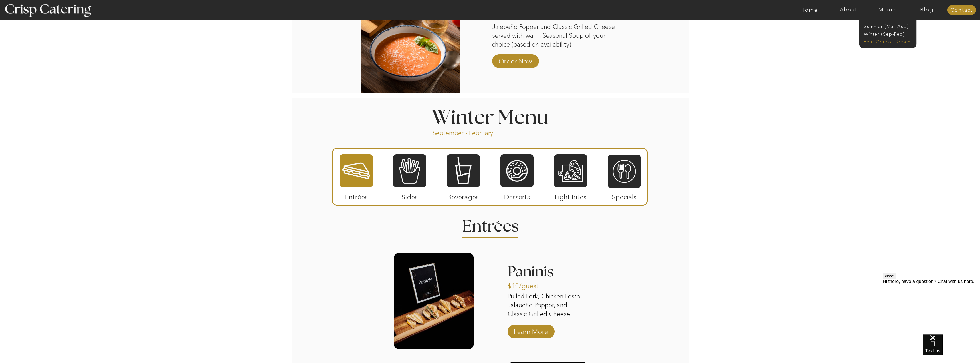 The width and height of the screenshot is (980, 363). Describe the element at coordinates (547, 274) in the screenshot. I see `h3: Paninis` at that location.